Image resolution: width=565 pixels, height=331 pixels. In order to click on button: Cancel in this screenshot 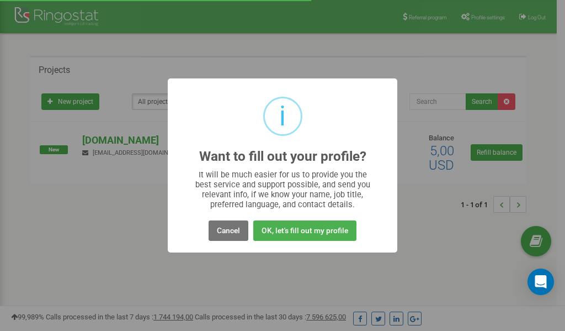, I will do `click(229, 230)`.